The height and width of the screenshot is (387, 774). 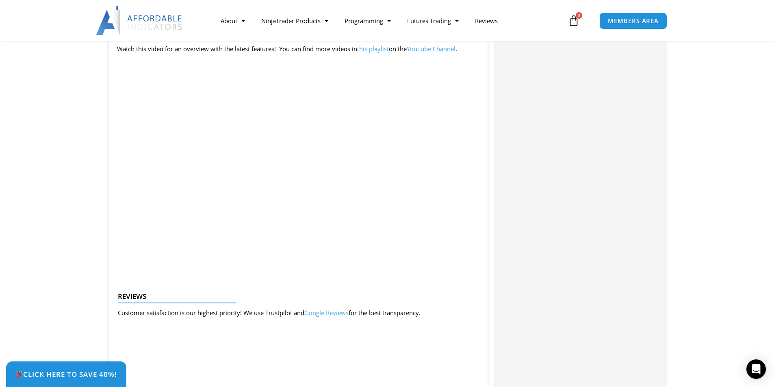 What do you see at coordinates (633, 21) in the screenshot?
I see `span: MEMBERS AREA` at bounding box center [633, 21].